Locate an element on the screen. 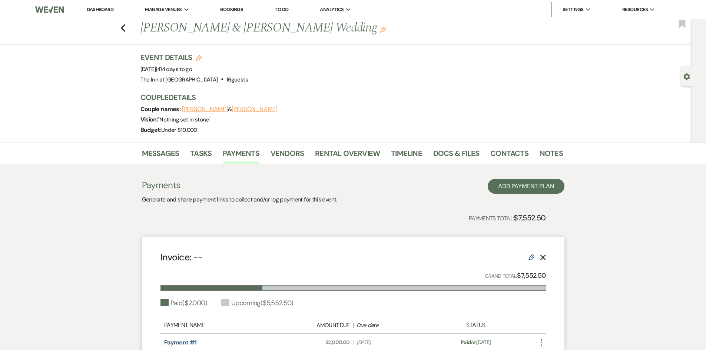 This screenshot has height=350, width=706. button: Edit is located at coordinates (383, 29).